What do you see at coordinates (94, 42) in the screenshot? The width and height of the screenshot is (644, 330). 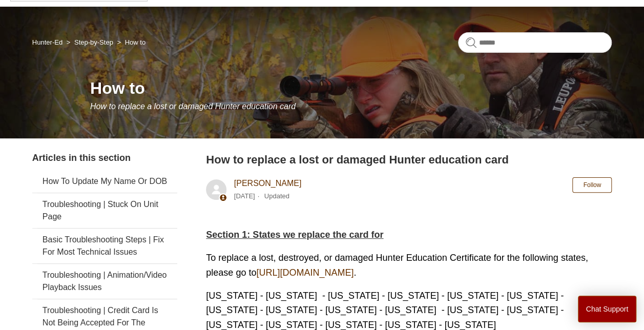 I see `a: Step-by-Step` at bounding box center [94, 42].